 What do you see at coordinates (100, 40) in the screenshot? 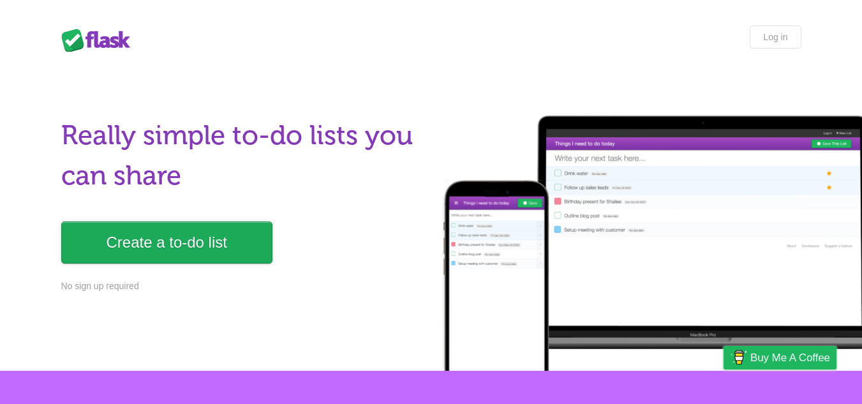
I see `div: Flask Lists` at bounding box center [100, 40].